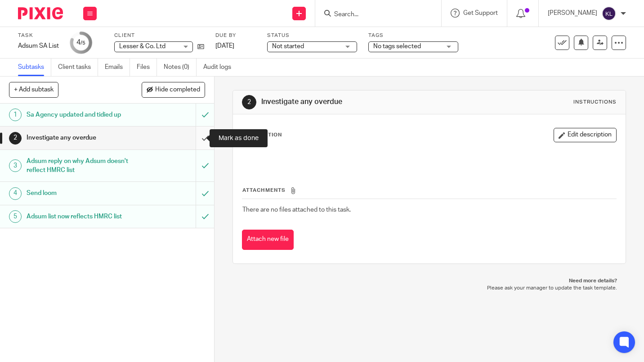  Describe the element at coordinates (83, 43) in the screenshot. I see `small: /5` at that location.